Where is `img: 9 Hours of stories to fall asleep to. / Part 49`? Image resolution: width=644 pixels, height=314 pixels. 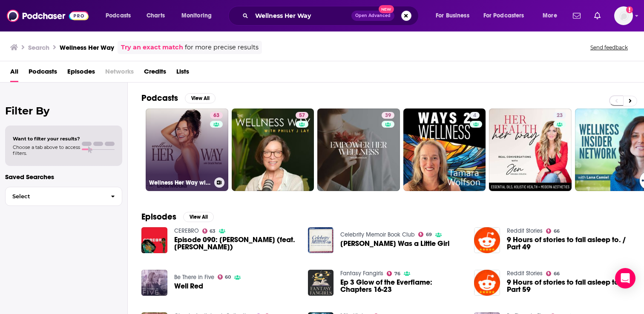
img: 9 Hours of stories to fall asleep to. / Part 49 is located at coordinates (487, 240).